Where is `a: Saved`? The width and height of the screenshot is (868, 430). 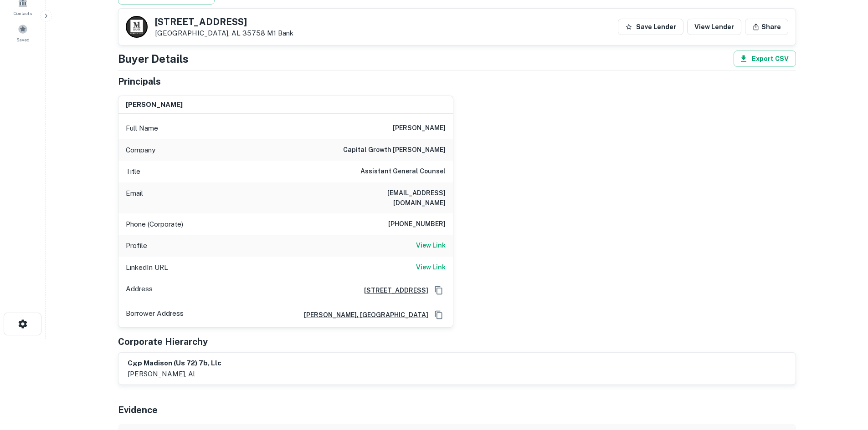
a: Saved is located at coordinates (23, 33).